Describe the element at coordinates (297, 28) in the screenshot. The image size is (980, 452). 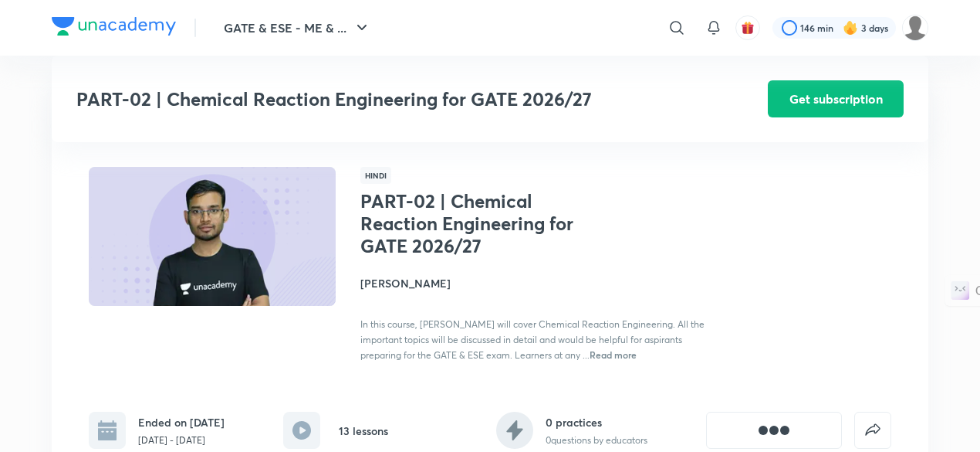
I see `button: GATE & ESE - ME & ...` at that location.